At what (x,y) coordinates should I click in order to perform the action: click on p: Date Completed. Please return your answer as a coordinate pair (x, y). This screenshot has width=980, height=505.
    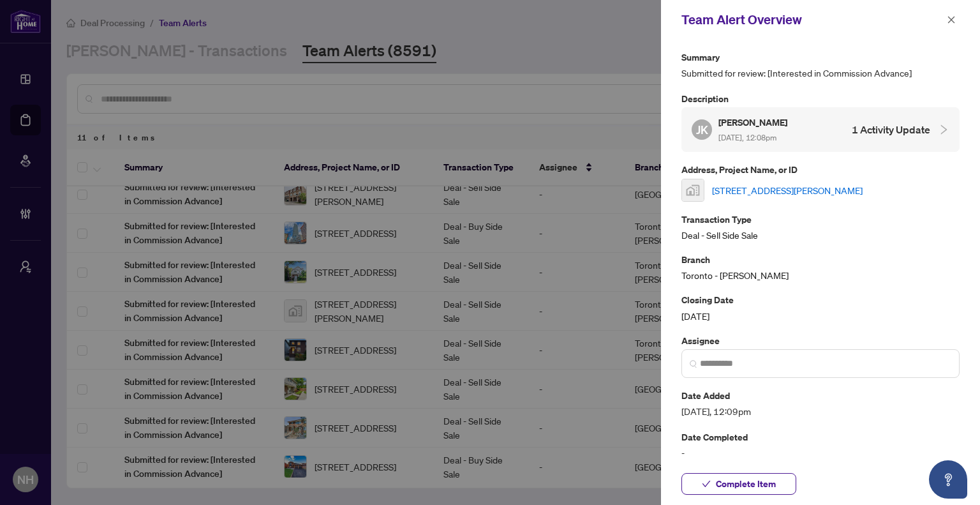
    Looking at the image, I should click on (821, 437).